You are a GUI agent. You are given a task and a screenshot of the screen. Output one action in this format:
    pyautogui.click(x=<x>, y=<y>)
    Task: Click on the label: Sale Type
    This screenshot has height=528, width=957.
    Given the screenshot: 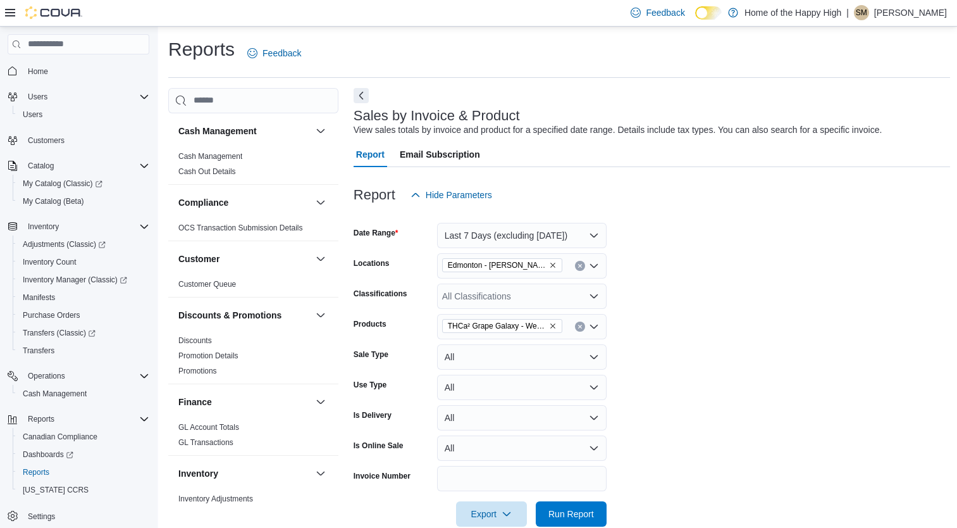 What is the action you would take?
    pyautogui.click(x=371, y=354)
    